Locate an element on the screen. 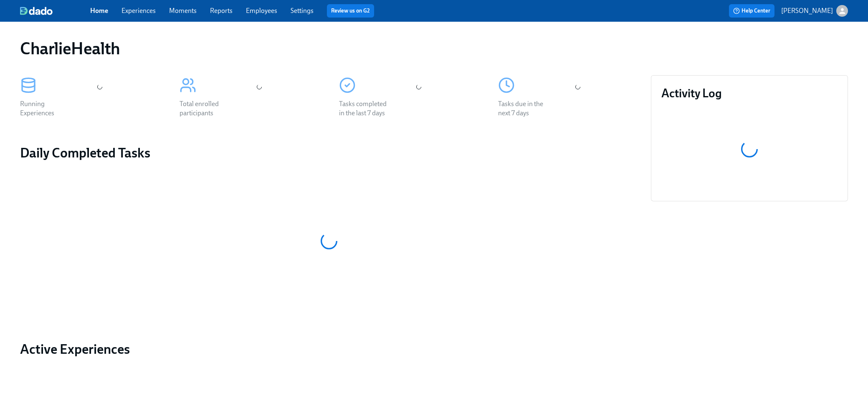 The image size is (868, 416). button: Review us on G2 is located at coordinates (350, 11).